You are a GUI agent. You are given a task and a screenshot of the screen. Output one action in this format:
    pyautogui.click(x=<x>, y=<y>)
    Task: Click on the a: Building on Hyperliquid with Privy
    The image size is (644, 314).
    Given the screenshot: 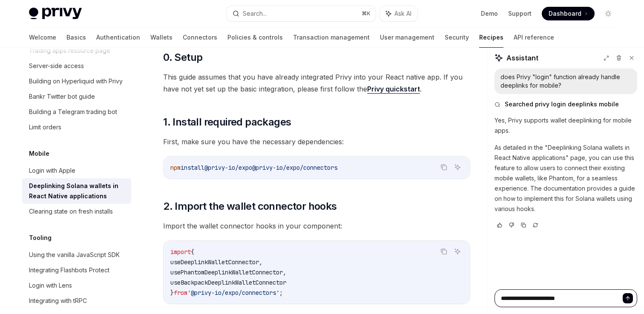 What is the action you would take?
    pyautogui.click(x=77, y=81)
    